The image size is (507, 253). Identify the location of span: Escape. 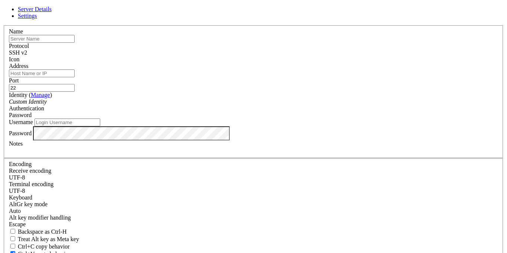
(17, 224).